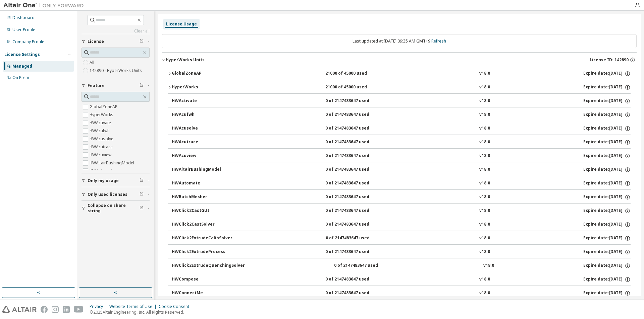 The height and width of the screenshot is (319, 644). Describe the element at coordinates (202, 74) in the screenshot. I see `div: GlobalZoneAP` at that location.